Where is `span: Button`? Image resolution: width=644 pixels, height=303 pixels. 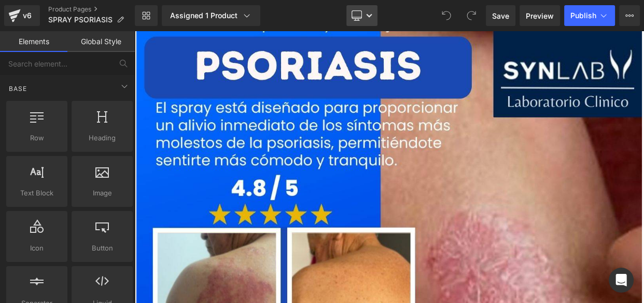
span: Button is located at coordinates (102, 248).